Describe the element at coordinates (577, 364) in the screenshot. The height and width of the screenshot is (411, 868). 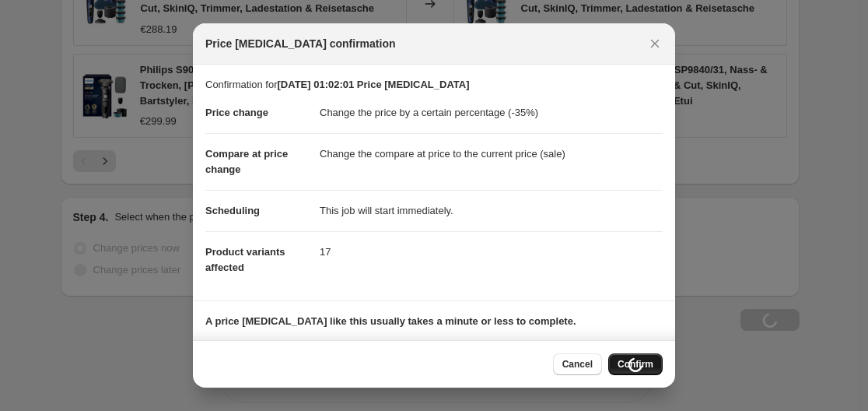
I see `button: Cancel` at that location.